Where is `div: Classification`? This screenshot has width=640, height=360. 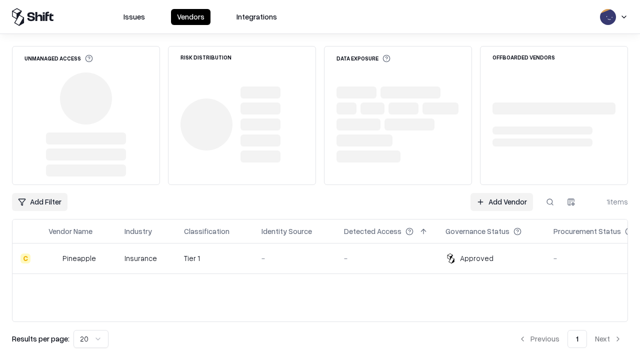 div: Classification is located at coordinates (206, 231).